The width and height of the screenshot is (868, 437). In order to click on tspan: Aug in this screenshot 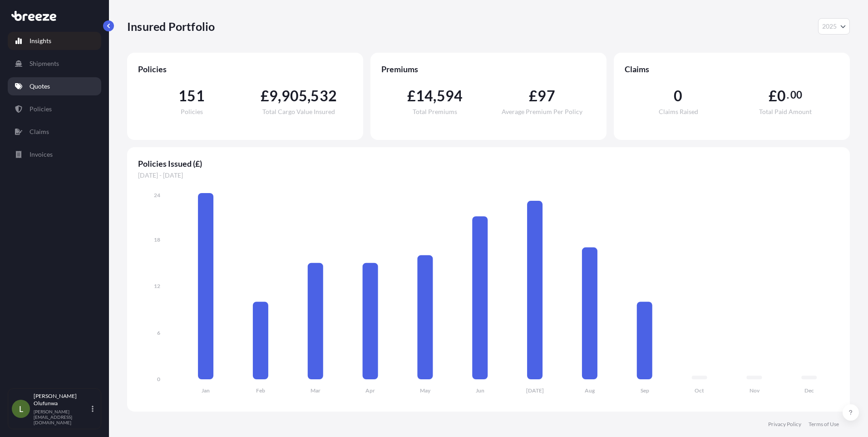, I will do `click(590, 390)`.